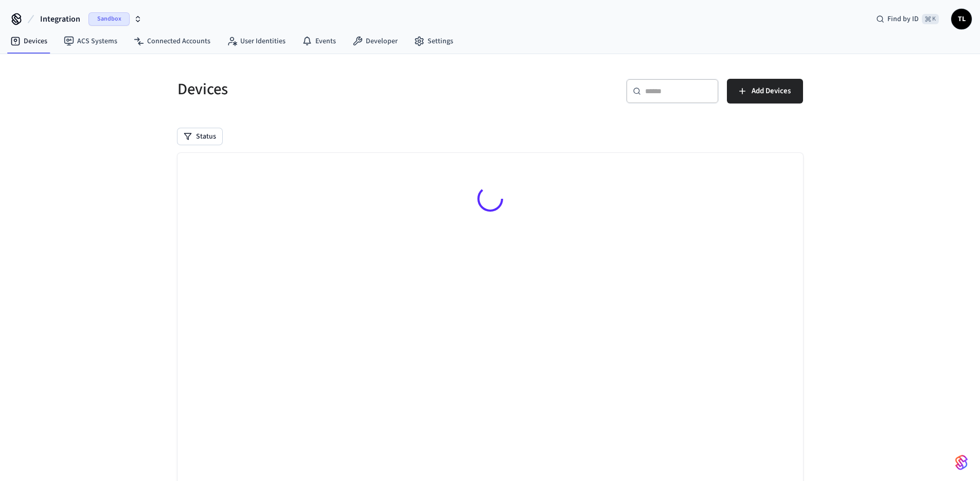 This screenshot has width=980, height=481. Describe the element at coordinates (903, 19) in the screenshot. I see `span: Find by ID` at that location.